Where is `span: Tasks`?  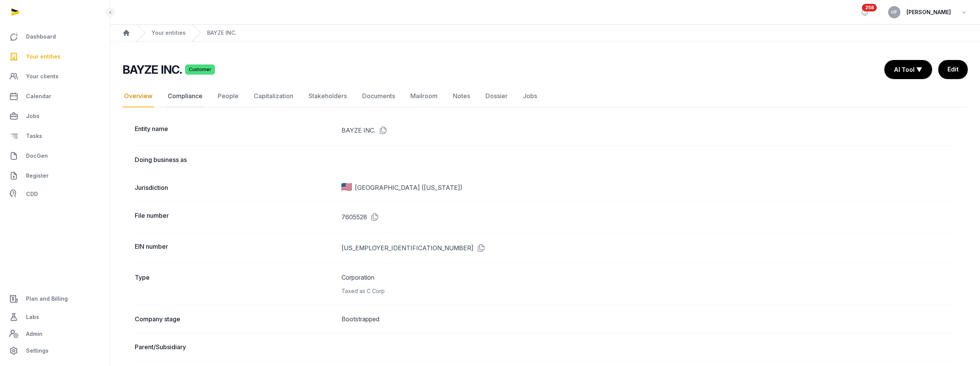 span: Tasks is located at coordinates (34, 136).